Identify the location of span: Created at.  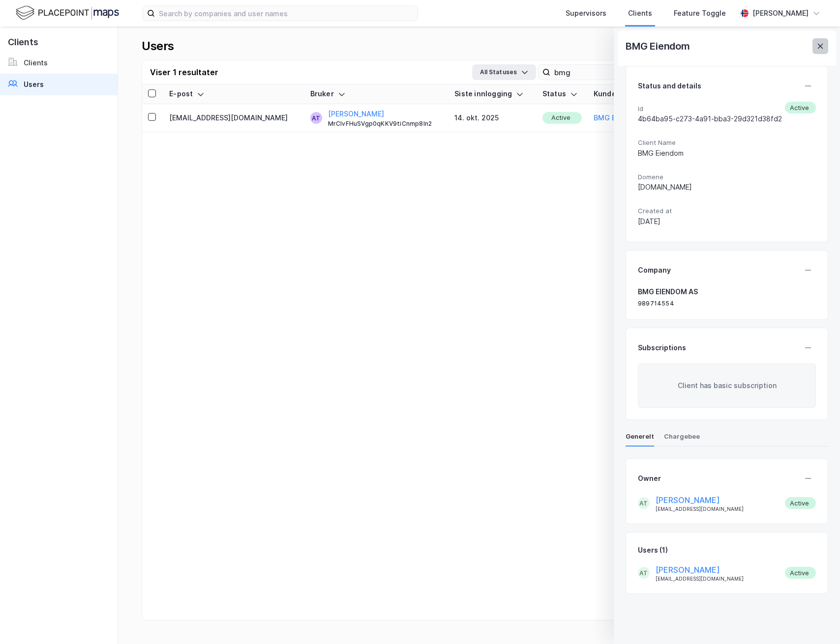
(727, 211).